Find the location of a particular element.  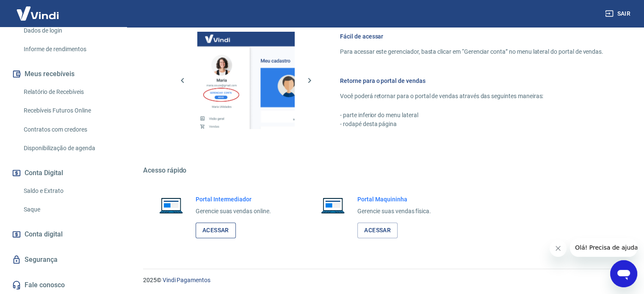

a: Contratos com credores is located at coordinates (68, 130).